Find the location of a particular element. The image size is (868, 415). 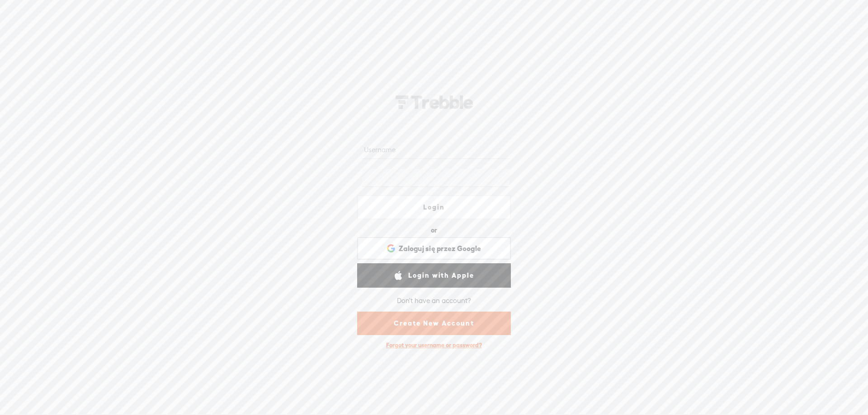

div: Don't have an account? is located at coordinates (434, 300).